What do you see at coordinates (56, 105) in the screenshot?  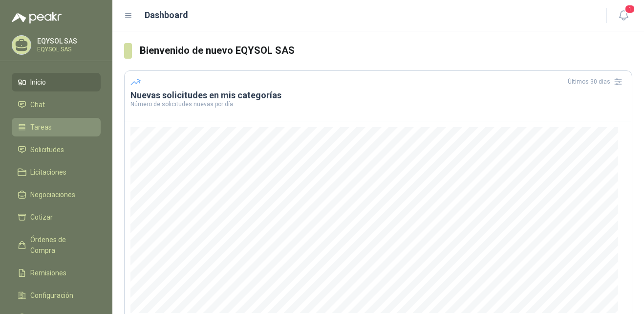 I see `a: Chat` at bounding box center [56, 105].